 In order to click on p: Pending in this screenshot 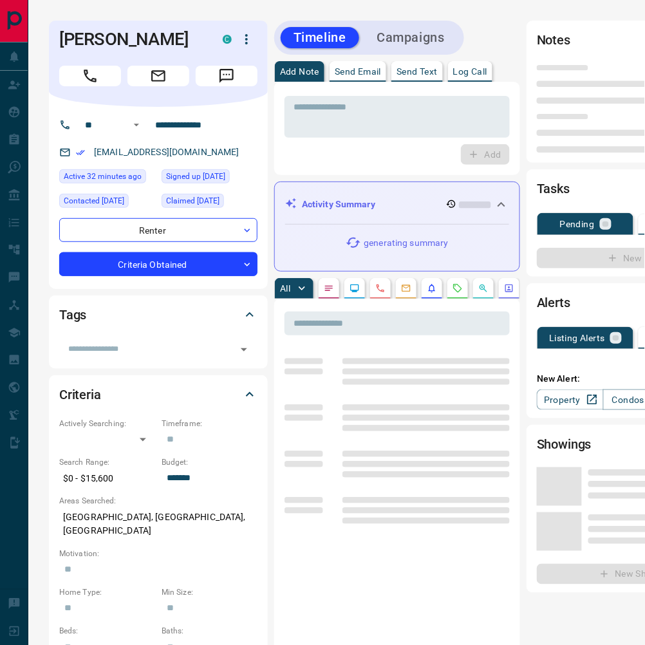, I will do `click(577, 224)`.